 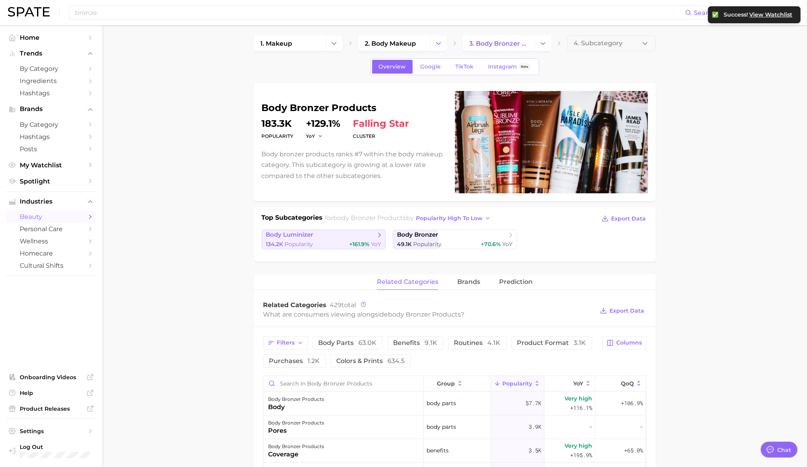 What do you see at coordinates (51, 217) in the screenshot?
I see `a: beauty` at bounding box center [51, 217].